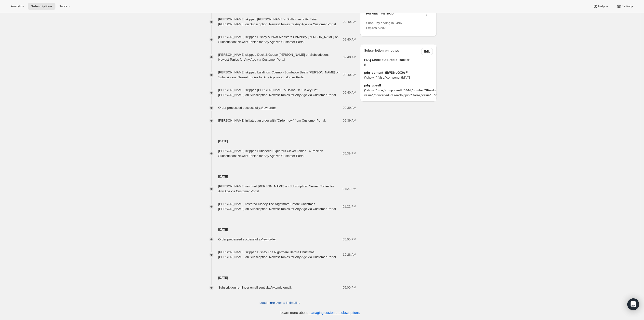 This screenshot has width=644, height=320. I want to click on span: Shop Pay ending in 0496 Expires 6/2029, so click(384, 25).